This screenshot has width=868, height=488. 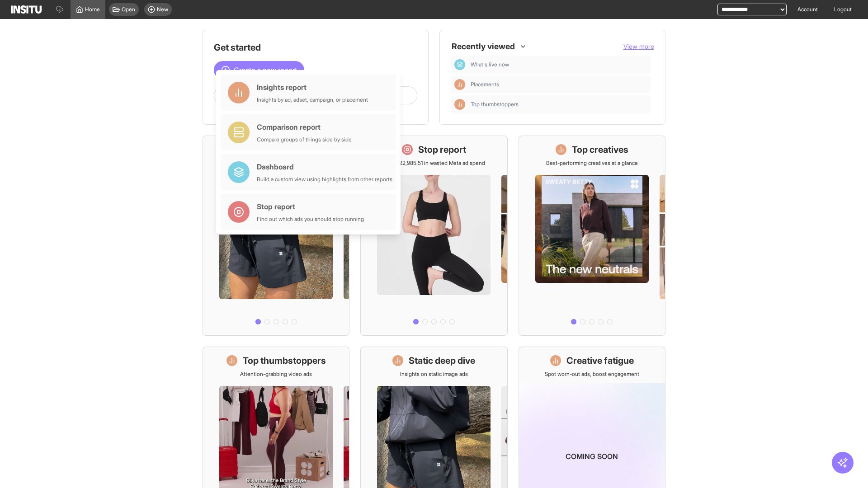 What do you see at coordinates (312, 100) in the screenshot?
I see `div: Insights by ad, adset, campaign, or placement` at bounding box center [312, 100].